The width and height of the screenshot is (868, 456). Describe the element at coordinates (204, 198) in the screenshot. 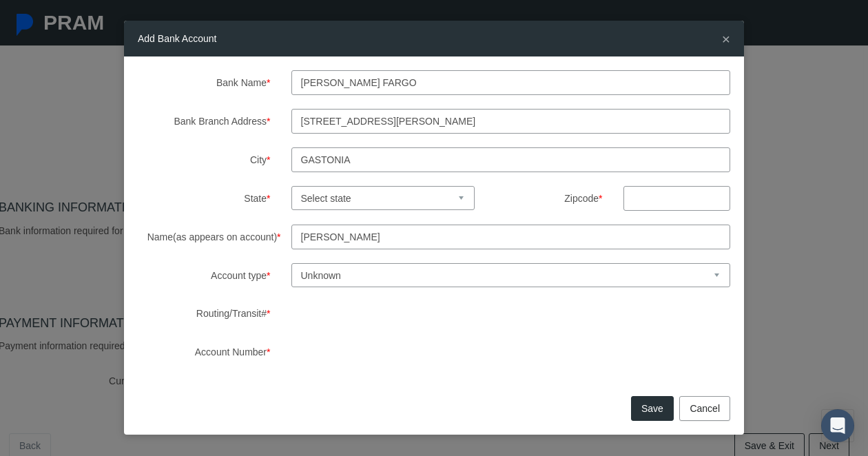

I see `label: State` at that location.